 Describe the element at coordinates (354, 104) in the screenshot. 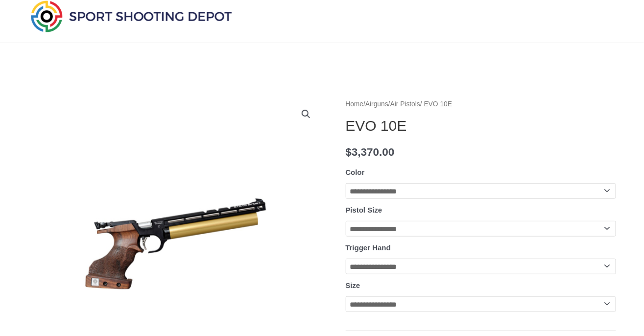

I see `a: Home` at that location.